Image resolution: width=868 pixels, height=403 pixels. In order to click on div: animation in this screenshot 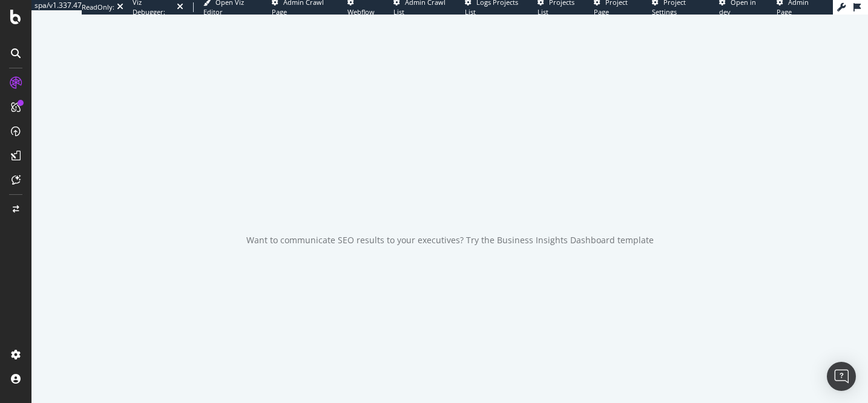, I will do `click(449, 193)`.